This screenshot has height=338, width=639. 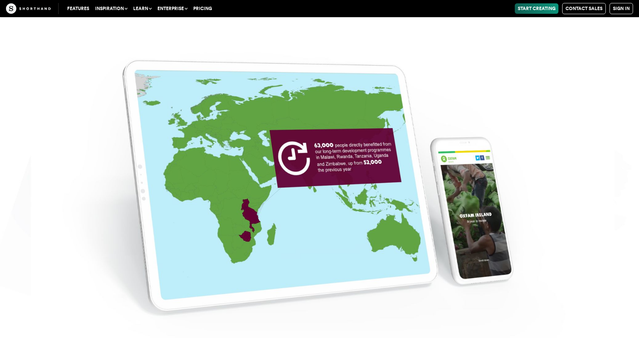 What do you see at coordinates (142, 9) in the screenshot?
I see `button: Learn` at bounding box center [142, 9].